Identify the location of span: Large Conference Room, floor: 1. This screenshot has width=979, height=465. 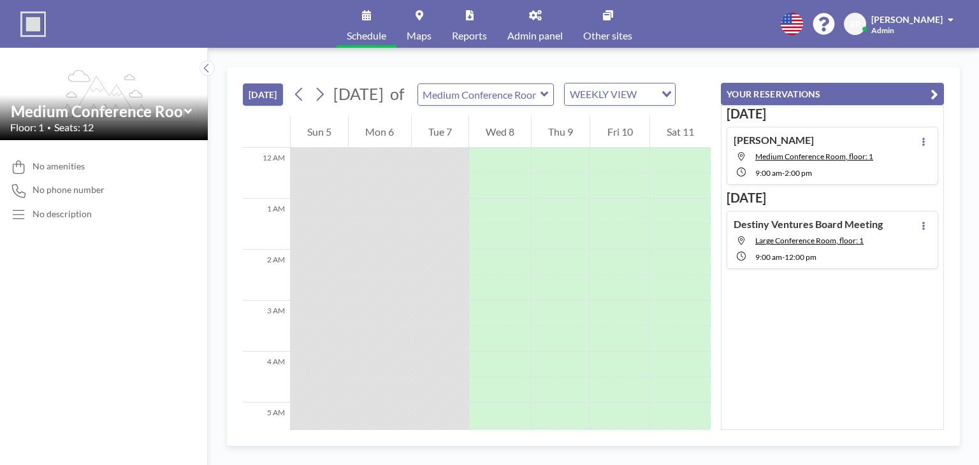
(810, 240).